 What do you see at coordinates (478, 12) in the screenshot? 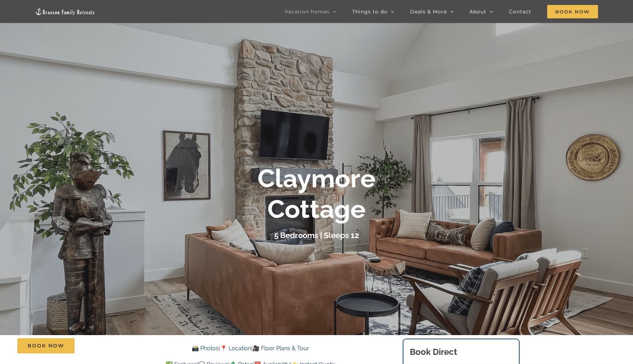
I see `span: About` at bounding box center [478, 12].